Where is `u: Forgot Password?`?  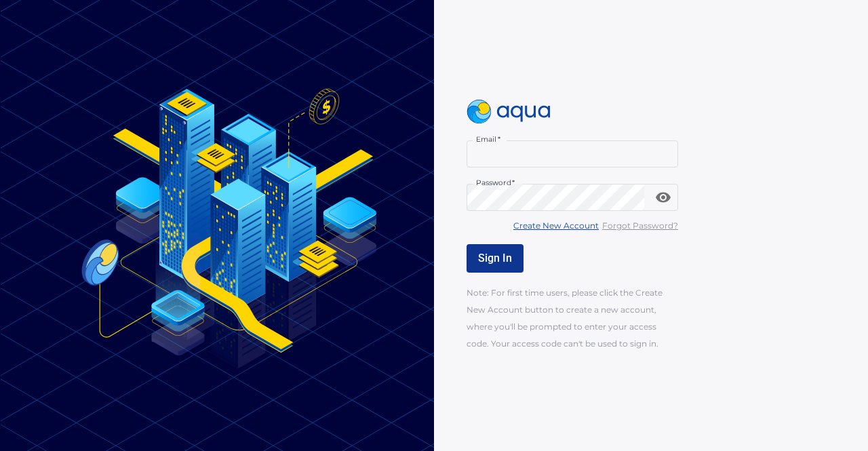
u: Forgot Password? is located at coordinates (640, 225).